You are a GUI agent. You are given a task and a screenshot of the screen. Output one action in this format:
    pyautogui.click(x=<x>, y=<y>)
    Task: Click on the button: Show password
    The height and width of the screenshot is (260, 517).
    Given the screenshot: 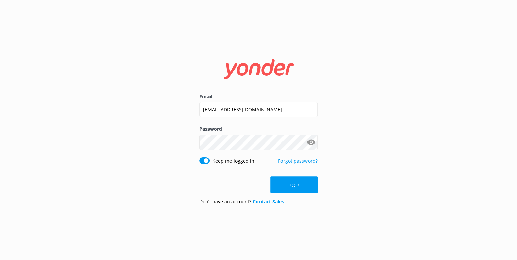 What is the action you would take?
    pyautogui.click(x=311, y=142)
    